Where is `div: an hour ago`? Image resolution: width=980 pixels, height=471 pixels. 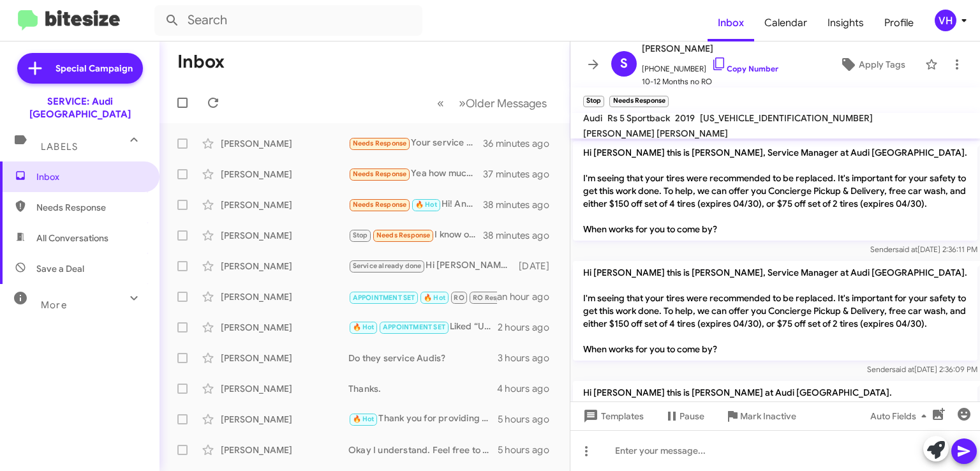 div: an hour ago is located at coordinates (528, 297).